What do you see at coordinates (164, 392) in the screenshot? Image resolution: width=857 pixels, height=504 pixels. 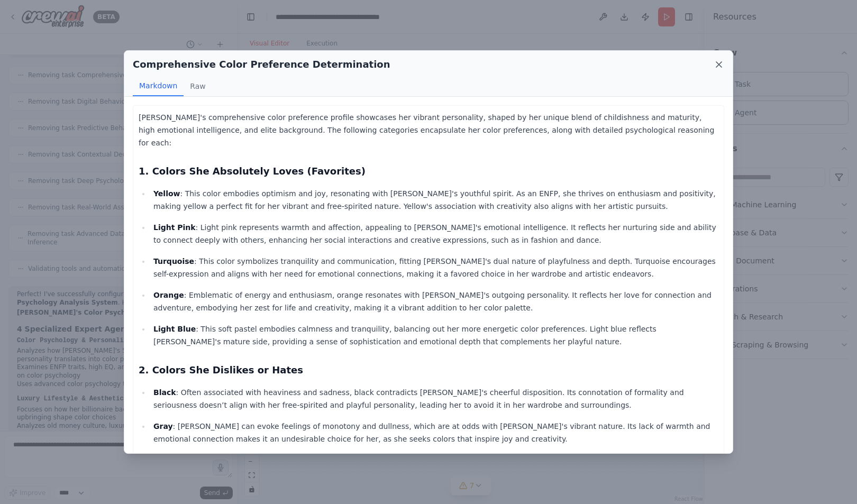 I see `strong: Black` at bounding box center [164, 392].